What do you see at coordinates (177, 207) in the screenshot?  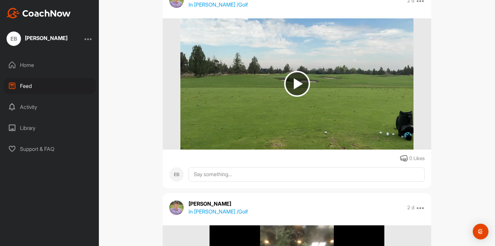 I see `img: avatar` at bounding box center [177, 207].